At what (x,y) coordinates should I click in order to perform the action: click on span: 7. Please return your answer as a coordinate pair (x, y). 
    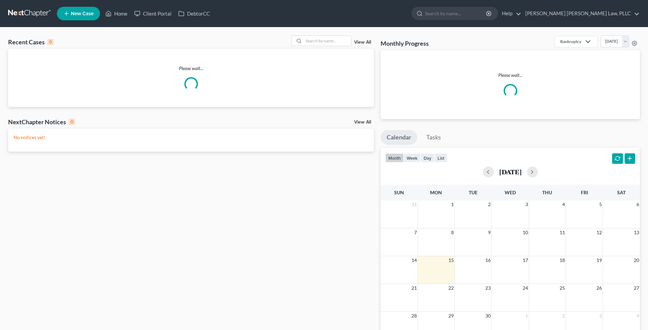
    Looking at the image, I should click on (415, 233).